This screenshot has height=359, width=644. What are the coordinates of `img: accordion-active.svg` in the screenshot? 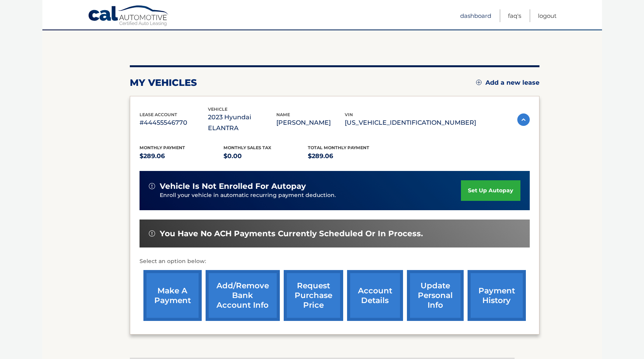 It's located at (524, 120).